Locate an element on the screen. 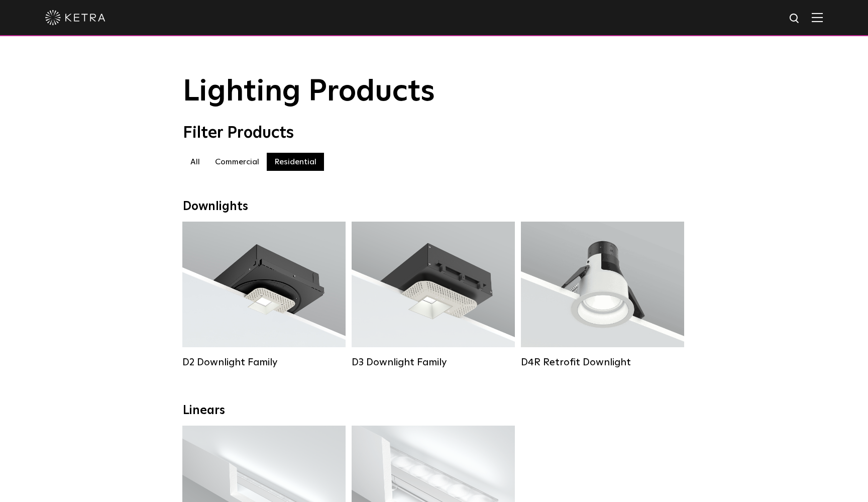 The image size is (868, 502). div: Linears is located at coordinates (434, 411).